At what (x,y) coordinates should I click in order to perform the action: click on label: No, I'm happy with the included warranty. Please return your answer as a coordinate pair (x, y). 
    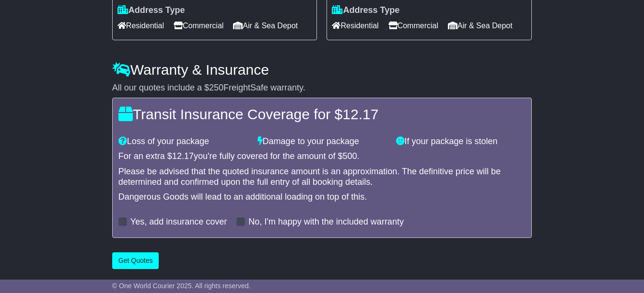
    Looking at the image, I should click on (326, 222).